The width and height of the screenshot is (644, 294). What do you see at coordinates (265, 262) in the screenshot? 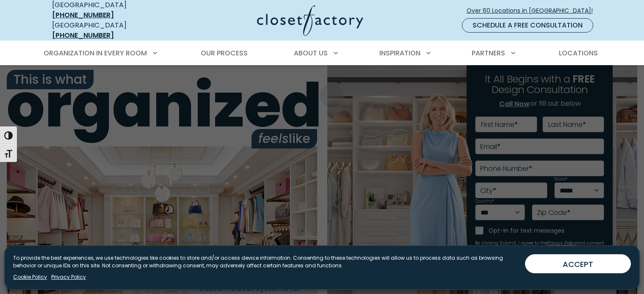
I see `p: To provide the best experiences, we use technologies like cookies to store and/or access device i...` at bounding box center [265, 262].